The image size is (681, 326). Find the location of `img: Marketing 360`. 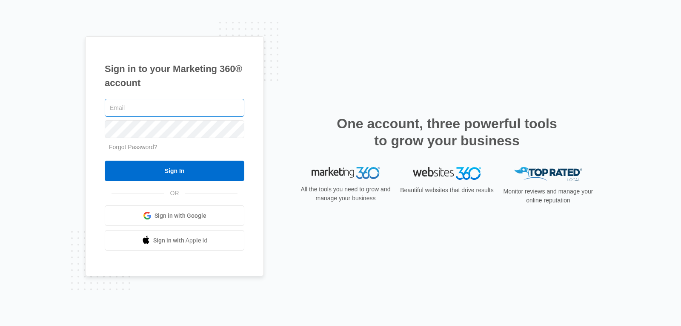

img: Marketing 360 is located at coordinates (346, 173).